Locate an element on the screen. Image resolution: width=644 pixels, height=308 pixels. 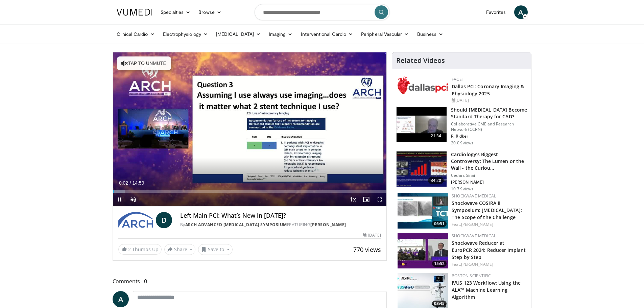
img: eb63832d-2f75-457d-8c1a-bbdc90eb409c.150x105_q85_crop-smart_upscale.jpg is located at coordinates (422, 125).